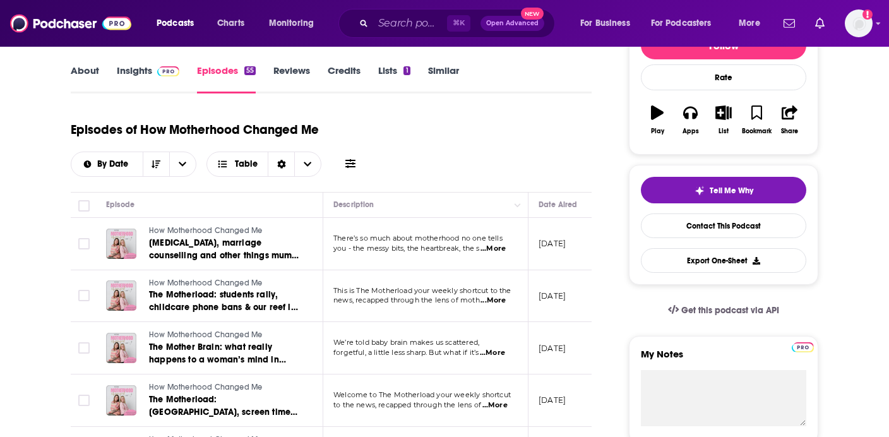  What do you see at coordinates (224, 307) in the screenshot?
I see `span: The Motherload: students rally, childcare phone bans & our reef in crisis` at bounding box center [224, 307].